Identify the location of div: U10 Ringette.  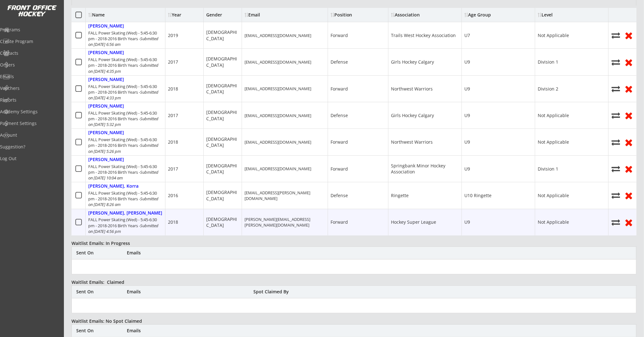
(478, 196).